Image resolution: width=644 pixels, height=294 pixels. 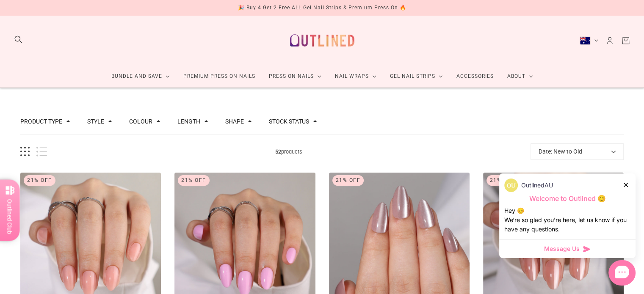 I want to click on span: Message Us, so click(x=562, y=249).